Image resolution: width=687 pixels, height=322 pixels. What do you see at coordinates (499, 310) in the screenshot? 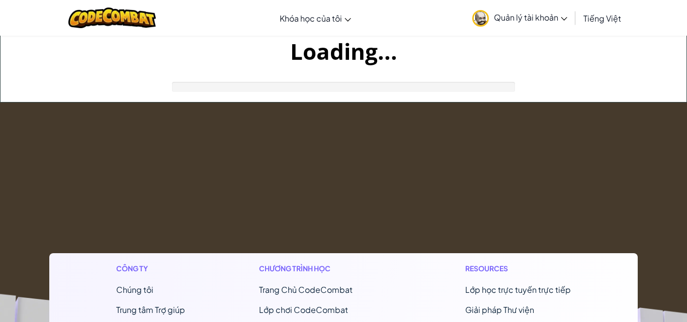
I see `a: Giải pháp Thư viện` at bounding box center [499, 310].